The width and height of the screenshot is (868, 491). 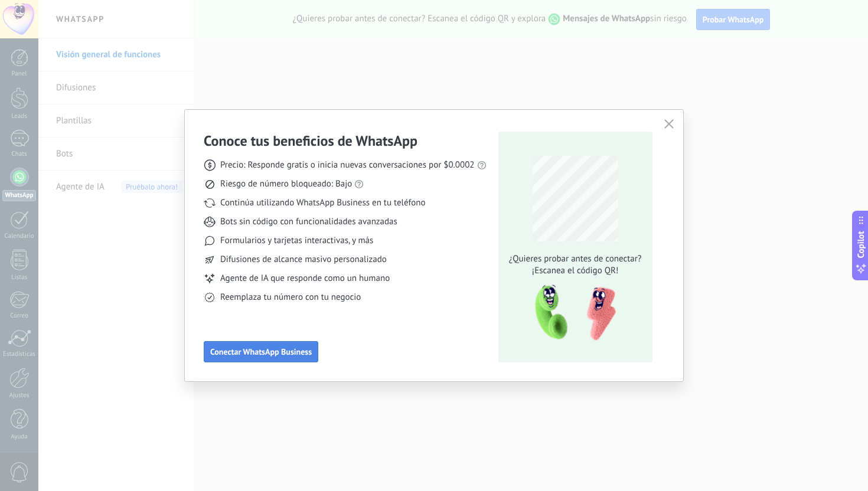 I want to click on span: Conectar WhatsApp Business, so click(x=261, y=351).